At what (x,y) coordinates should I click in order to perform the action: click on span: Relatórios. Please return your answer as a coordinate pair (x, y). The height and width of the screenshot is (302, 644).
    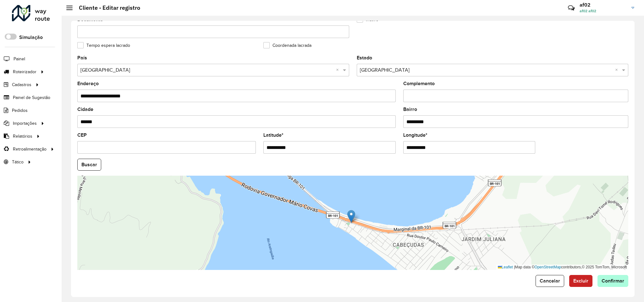
    Looking at the image, I should click on (23, 136).